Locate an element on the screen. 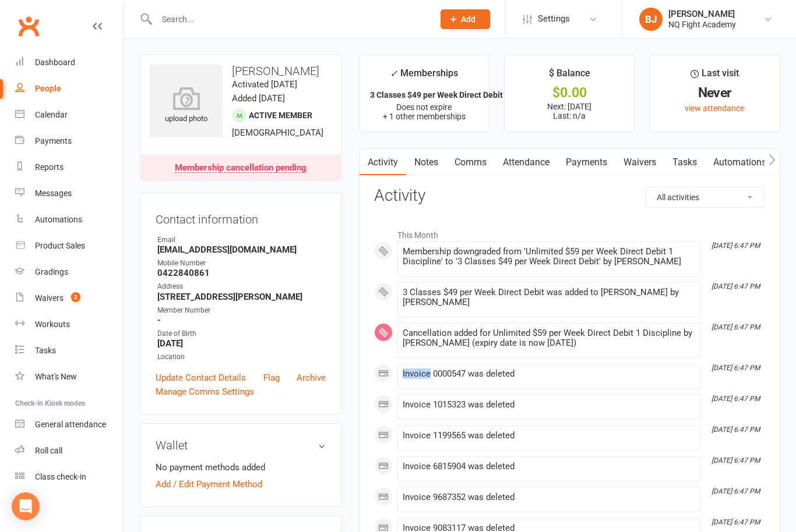 The width and height of the screenshot is (796, 532). span: 2 is located at coordinates (76, 297).